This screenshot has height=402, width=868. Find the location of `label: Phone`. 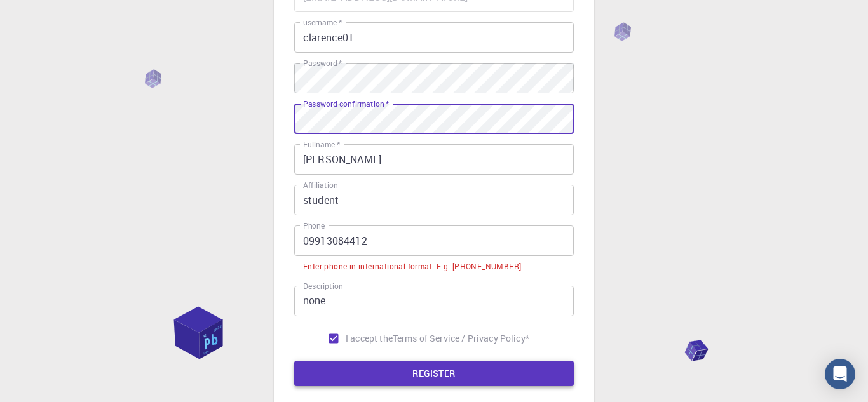

label: Phone is located at coordinates (314, 225).